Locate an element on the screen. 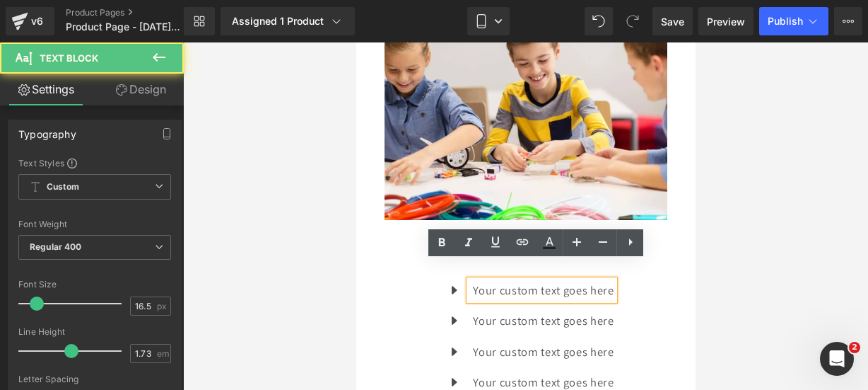 The width and height of the screenshot is (868, 390). button: Redo is located at coordinates (633, 22).